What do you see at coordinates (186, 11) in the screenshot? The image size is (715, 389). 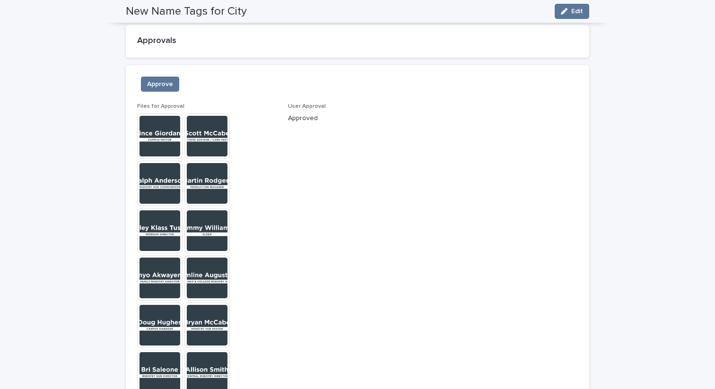 I see `h2: New Name Tags for City` at bounding box center [186, 11].